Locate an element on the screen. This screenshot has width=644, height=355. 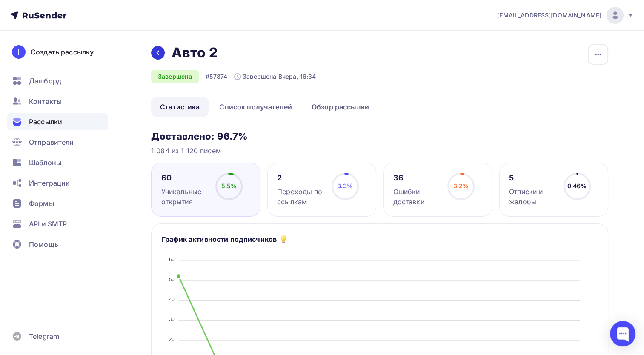
tspan: 30 is located at coordinates (171, 319).